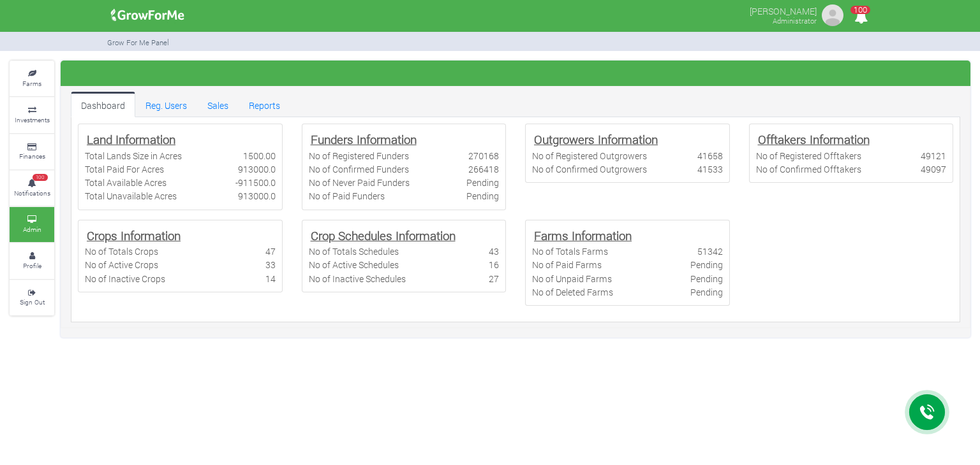 Image resolution: width=980 pixels, height=465 pixels. What do you see at coordinates (121, 251) in the screenshot?
I see `div: No of Totals Crops` at bounding box center [121, 251].